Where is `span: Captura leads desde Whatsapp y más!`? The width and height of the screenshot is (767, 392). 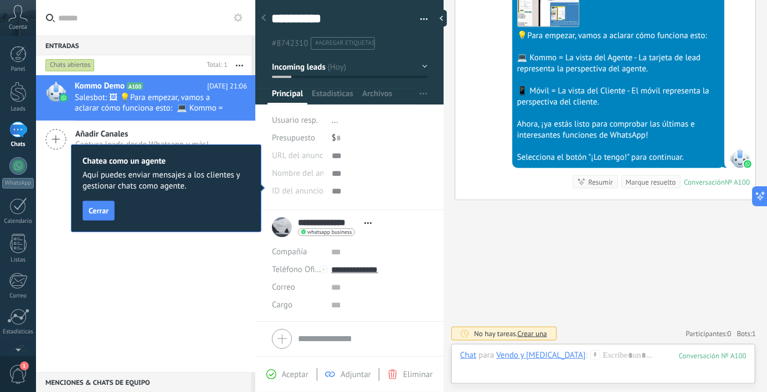 span: Captura leads desde Whatsapp y más! is located at coordinates (142, 144).